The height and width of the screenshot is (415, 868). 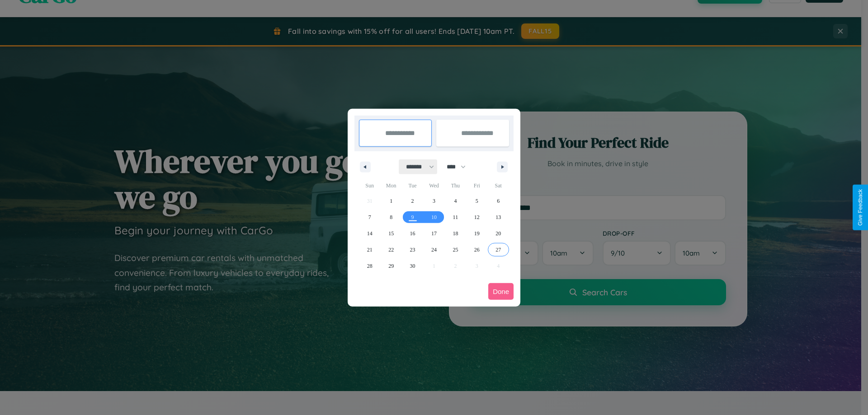 What do you see at coordinates (456, 201) in the screenshot?
I see `button: 4` at bounding box center [456, 201].